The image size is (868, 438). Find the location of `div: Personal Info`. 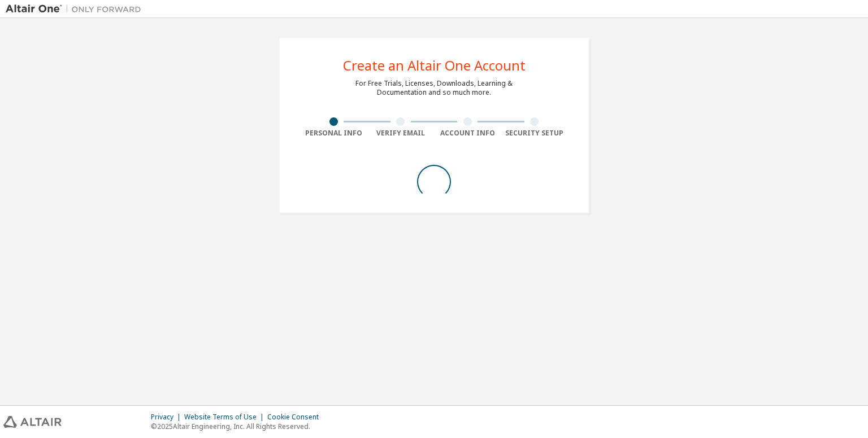

div: Personal Info is located at coordinates (334, 133).